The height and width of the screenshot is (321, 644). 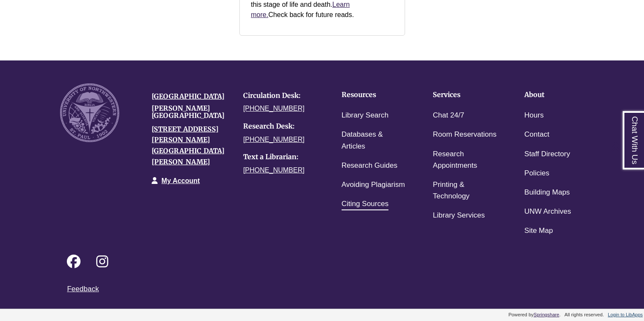 What do you see at coordinates (626, 315) in the screenshot?
I see `a: Login to LibApps` at bounding box center [626, 315].